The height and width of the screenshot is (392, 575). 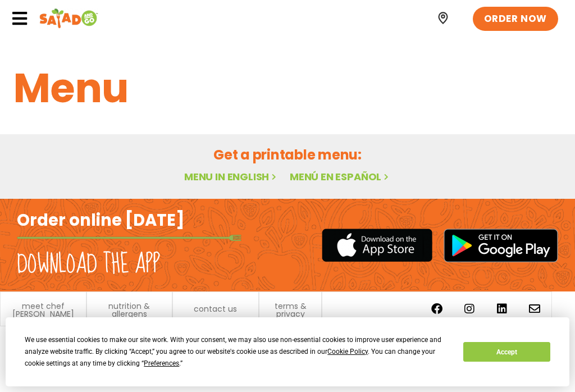 I want to click on span: nutrition & allergens, so click(x=130, y=310).